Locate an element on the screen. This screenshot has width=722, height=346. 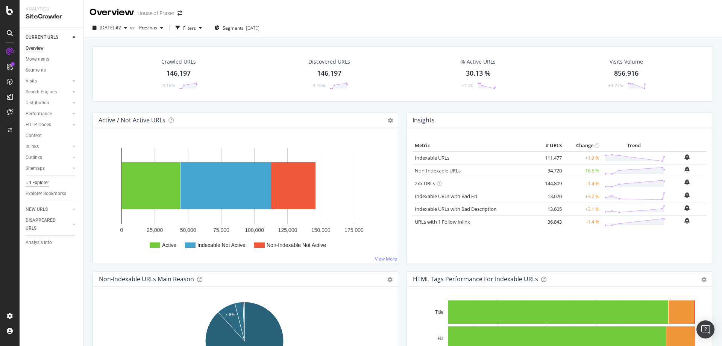
a: View More is located at coordinates (386, 258).